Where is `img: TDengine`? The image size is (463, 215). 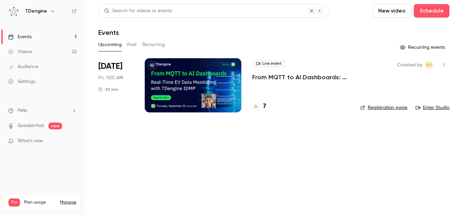 img: TDengine is located at coordinates (14, 11).